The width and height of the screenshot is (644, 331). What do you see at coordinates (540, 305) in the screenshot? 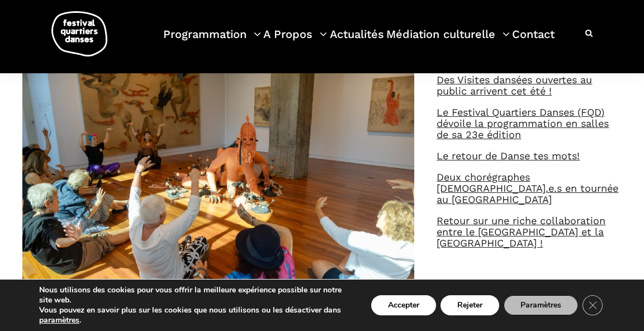
I see `button: Paramètres` at bounding box center [540, 305].